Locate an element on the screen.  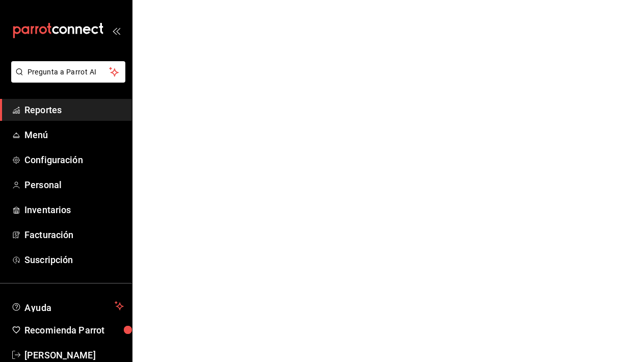
span: Reportes is located at coordinates (74, 110).